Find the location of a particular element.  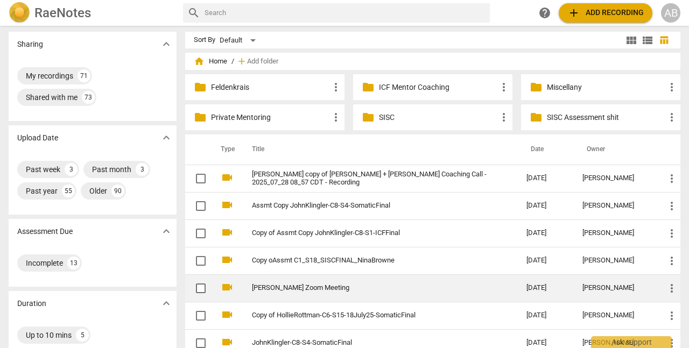

div: 55 is located at coordinates (68, 191).